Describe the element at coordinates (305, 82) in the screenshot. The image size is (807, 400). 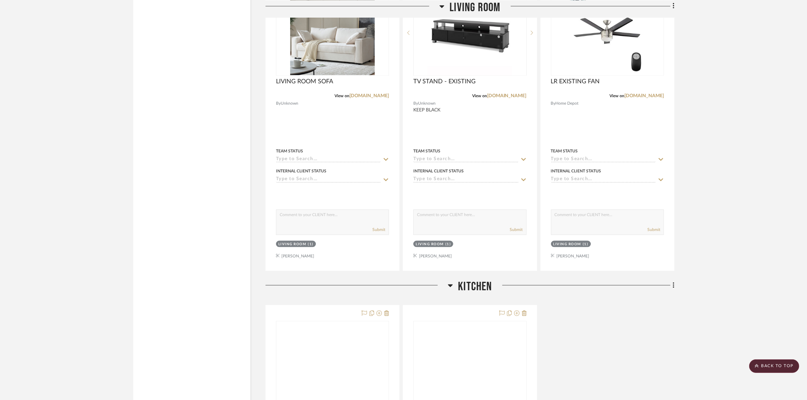
I see `span: LIVING ROOM SOFA` at that location.